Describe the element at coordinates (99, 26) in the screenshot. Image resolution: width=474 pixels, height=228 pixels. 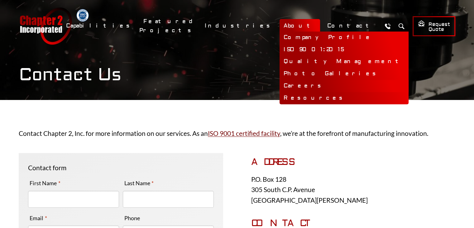
I see `a: Capabilities` at that location.